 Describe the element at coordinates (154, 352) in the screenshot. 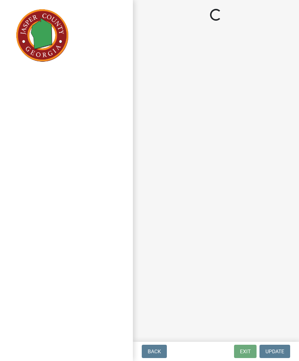

I see `button: Back` at that location.